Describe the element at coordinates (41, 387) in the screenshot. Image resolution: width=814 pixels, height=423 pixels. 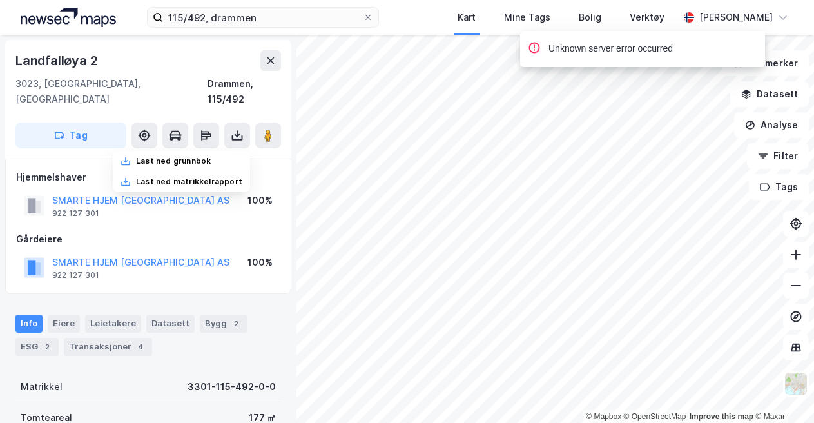
I see `div: Matrikkel` at that location.